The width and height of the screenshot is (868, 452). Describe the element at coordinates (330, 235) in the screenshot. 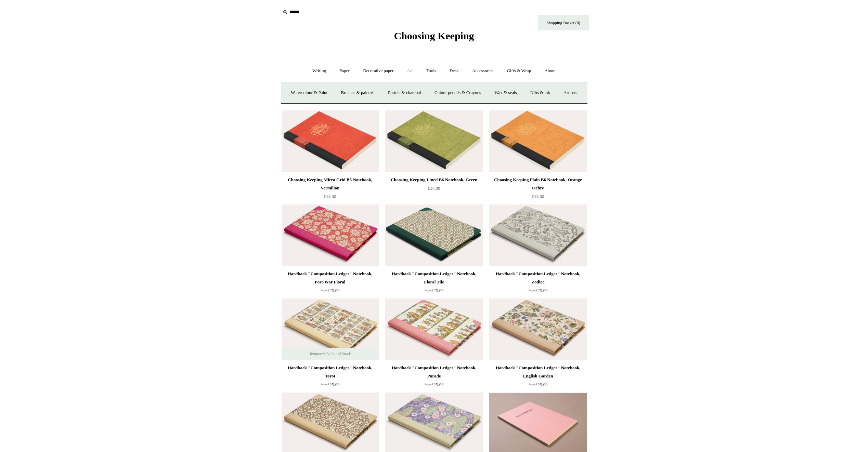

I see `img: Hardback "Composition Ledger" Notebook, Post-War Floral` at that location.